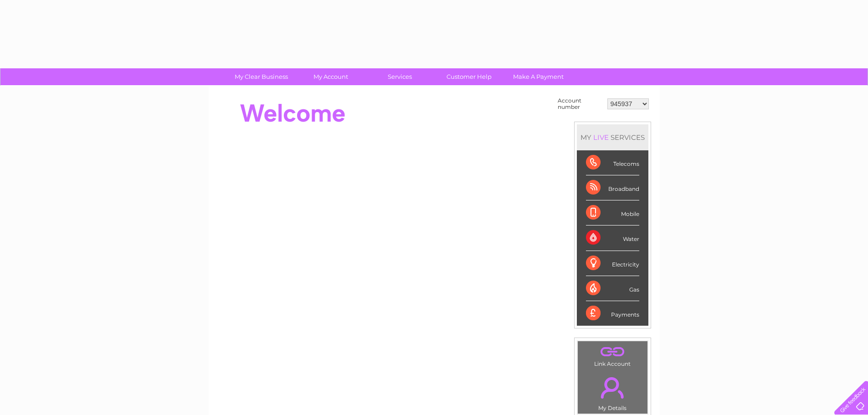 The image size is (868, 415). I want to click on a: My Account, so click(330, 77).